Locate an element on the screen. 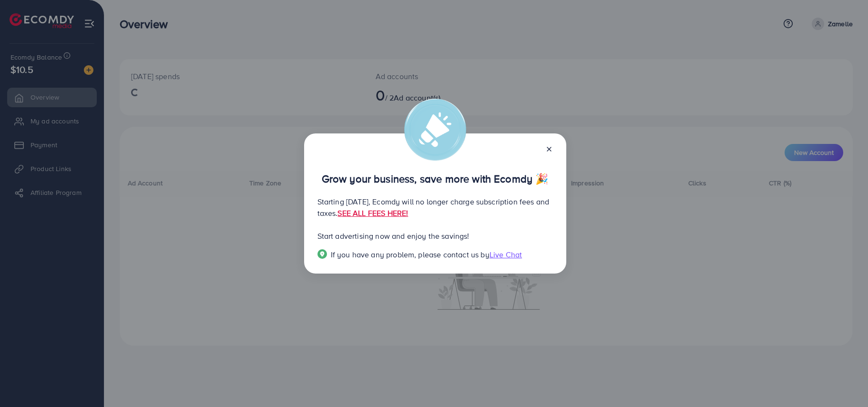  span: Live Chat is located at coordinates (506, 254).